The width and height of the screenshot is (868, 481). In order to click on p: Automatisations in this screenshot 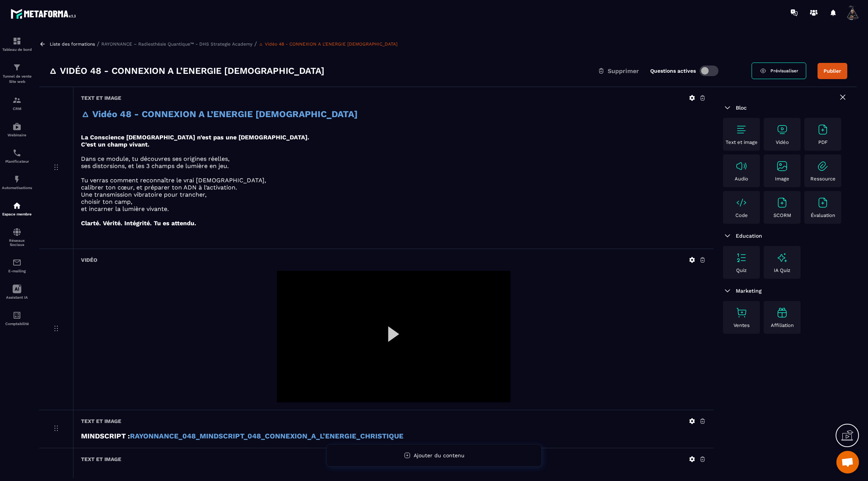, I will do `click(17, 187)`.